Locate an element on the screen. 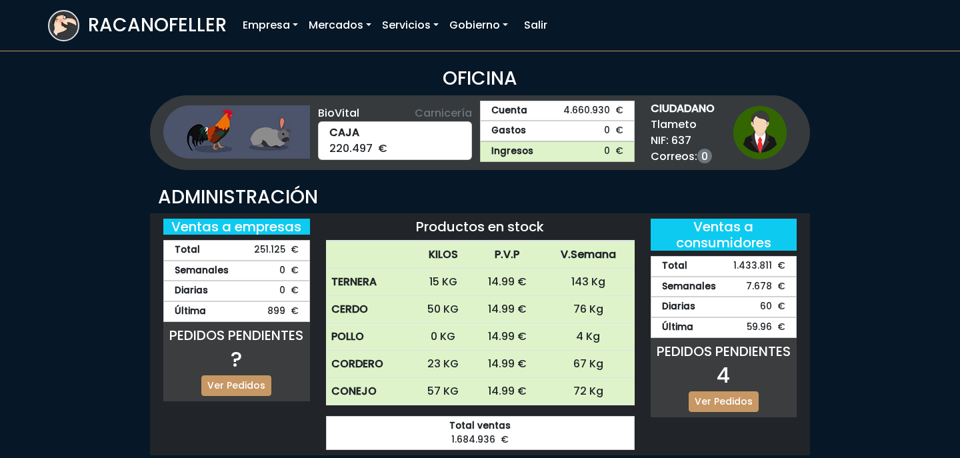 The image size is (960, 458). td: 76 Kg is located at coordinates (588, 309).